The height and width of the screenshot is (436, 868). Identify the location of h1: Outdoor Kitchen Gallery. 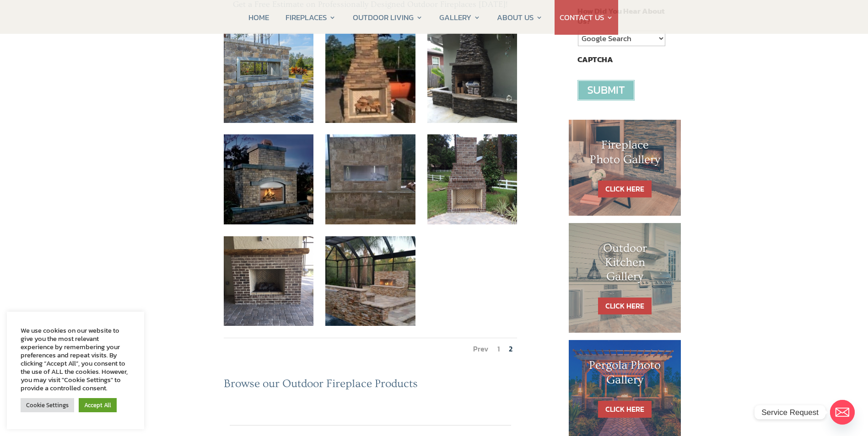
(625, 265).